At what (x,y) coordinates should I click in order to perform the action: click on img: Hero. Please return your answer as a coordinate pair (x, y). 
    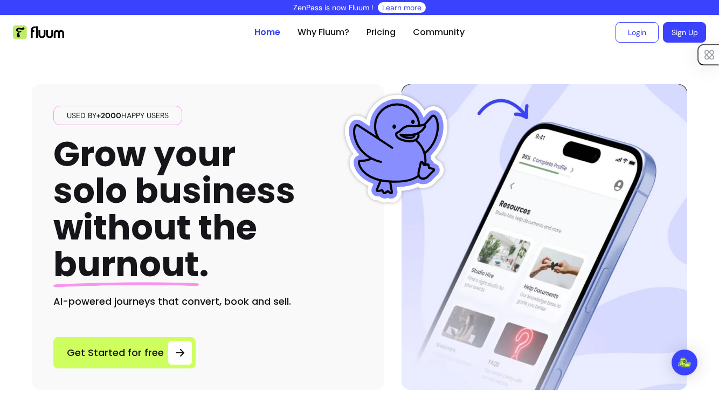
    Looking at the image, I should click on (544, 237).